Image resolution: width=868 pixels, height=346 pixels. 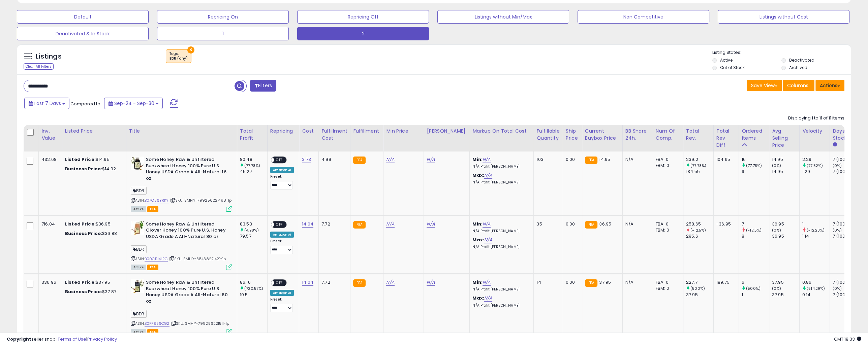 What do you see at coordinates (802, 60) in the screenshot?
I see `label: Deactivated` at bounding box center [802, 60].